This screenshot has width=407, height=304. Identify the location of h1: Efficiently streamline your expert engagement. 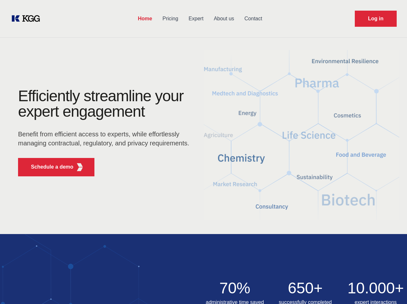
(106, 104).